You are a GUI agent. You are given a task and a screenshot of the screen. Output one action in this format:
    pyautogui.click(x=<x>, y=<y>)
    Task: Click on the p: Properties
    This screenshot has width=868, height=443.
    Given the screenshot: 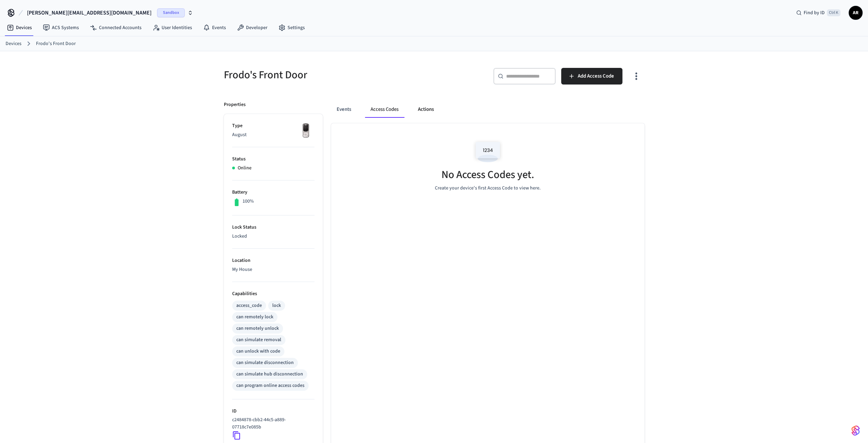 What is the action you would take?
    pyautogui.click(x=235, y=105)
    